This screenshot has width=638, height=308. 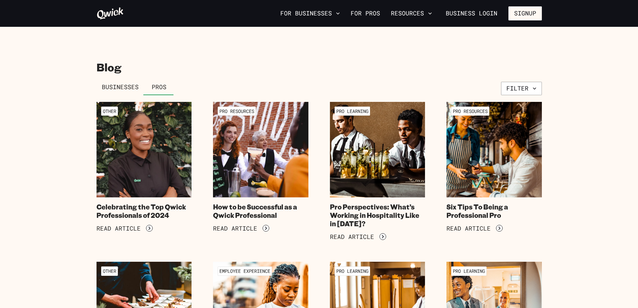 What do you see at coordinates (310, 13) in the screenshot?
I see `button: For Businesses` at bounding box center [310, 13].